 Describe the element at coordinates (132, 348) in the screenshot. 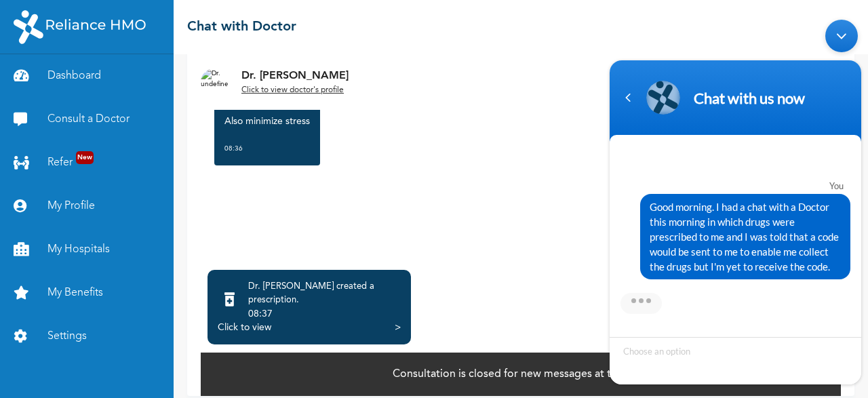

I see `textarea: Choose an option` at that location.